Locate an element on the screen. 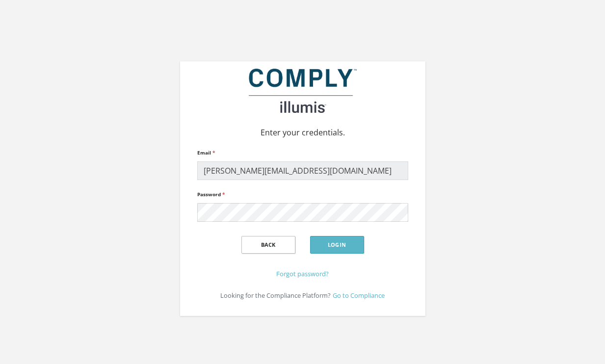 This screenshot has height=364, width=605. label: Email is located at coordinates (206, 153).